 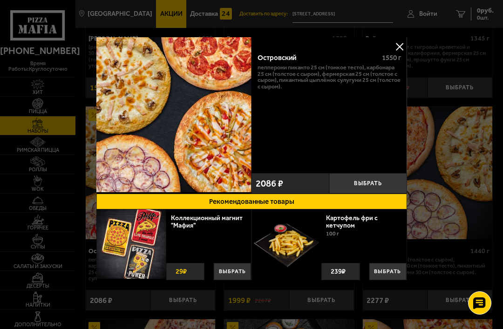 What do you see at coordinates (207, 222) in the screenshot?
I see `a: Коллекционный магнит "Мафия"` at bounding box center [207, 222].